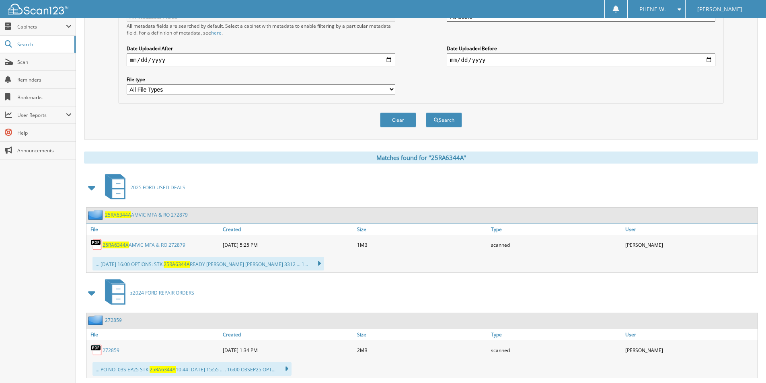 The height and width of the screenshot is (383, 766). I want to click on span: Reminders, so click(44, 80).